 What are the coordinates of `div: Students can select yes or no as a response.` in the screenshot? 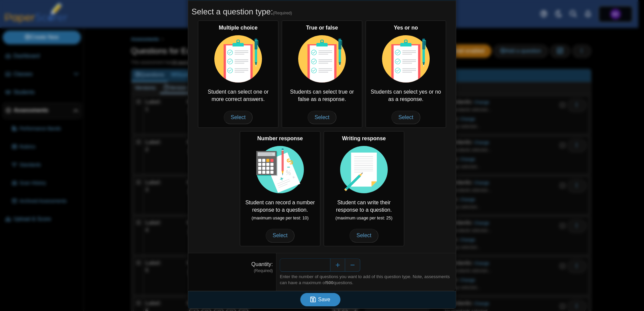 It's located at (406, 74).